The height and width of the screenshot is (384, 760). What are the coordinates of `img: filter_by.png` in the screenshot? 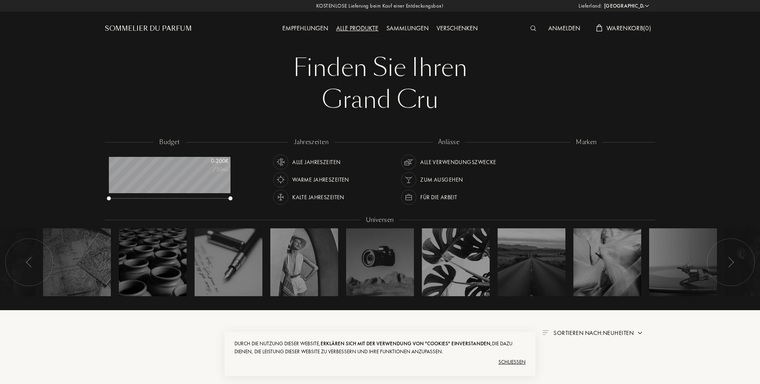 It's located at (546, 332).